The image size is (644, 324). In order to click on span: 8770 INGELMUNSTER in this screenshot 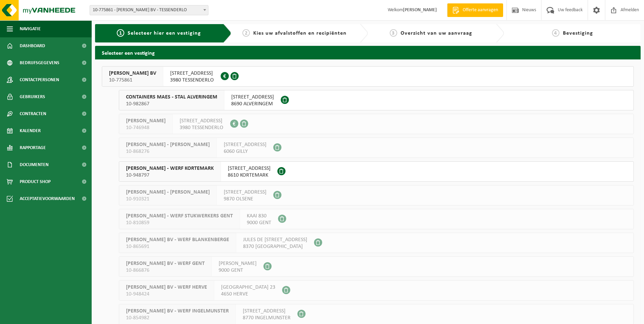, I will do `click(267, 318)`.